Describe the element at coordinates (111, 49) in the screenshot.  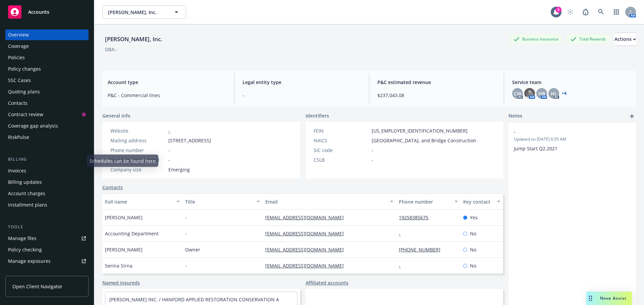
I see `div: DBA: -` at that location.